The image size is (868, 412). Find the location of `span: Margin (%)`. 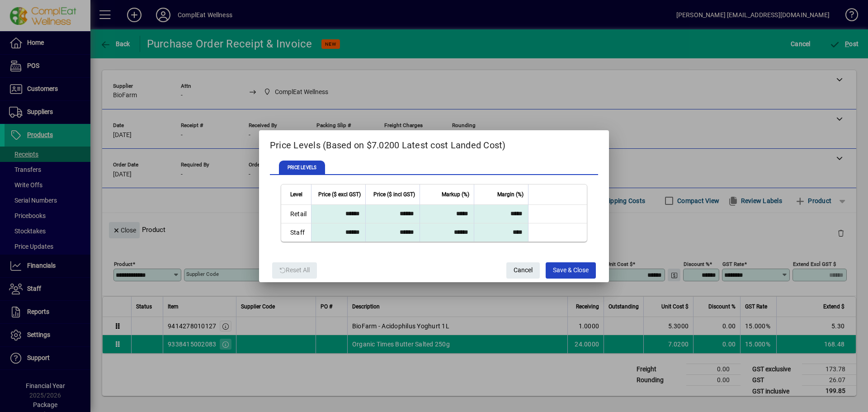

span: Margin (%) is located at coordinates (511, 195).